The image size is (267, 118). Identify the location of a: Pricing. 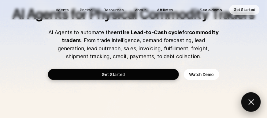
(86, 10).